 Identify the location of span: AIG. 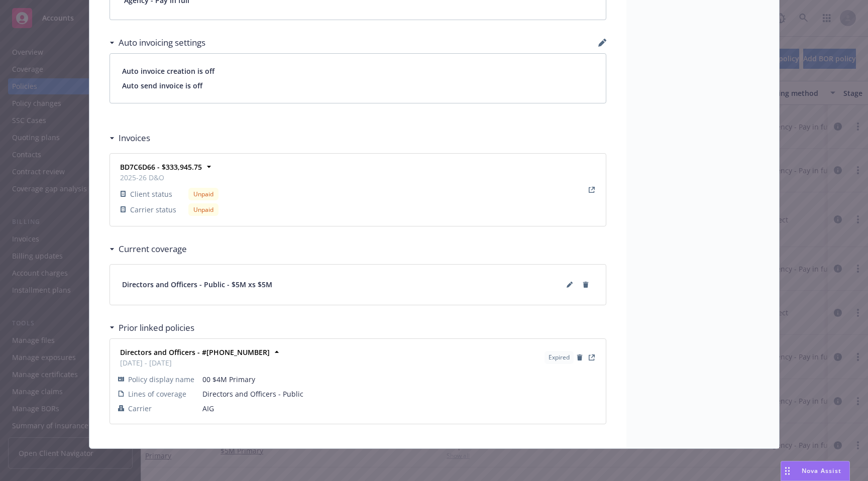
(400, 408).